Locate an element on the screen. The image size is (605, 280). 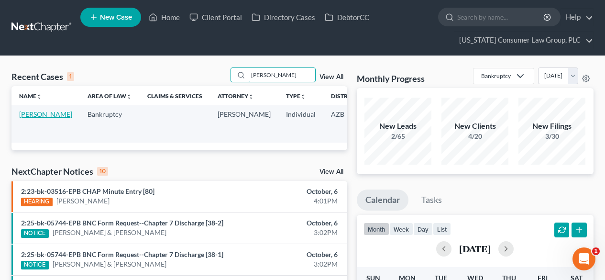
a: Client Portal is located at coordinates (216, 17).